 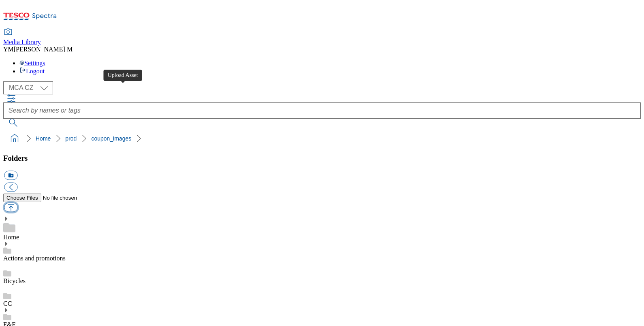 What do you see at coordinates (9, 49) in the screenshot?
I see `span: YM` at bounding box center [9, 49].